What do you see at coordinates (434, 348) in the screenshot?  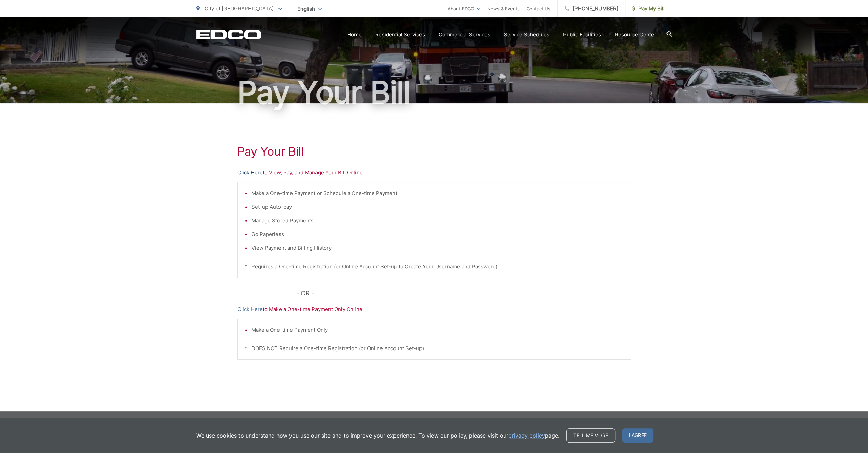 I see `p: * DOES NOT Require a One-time Registration (or Online Account Set-up)` at bounding box center [434, 348].